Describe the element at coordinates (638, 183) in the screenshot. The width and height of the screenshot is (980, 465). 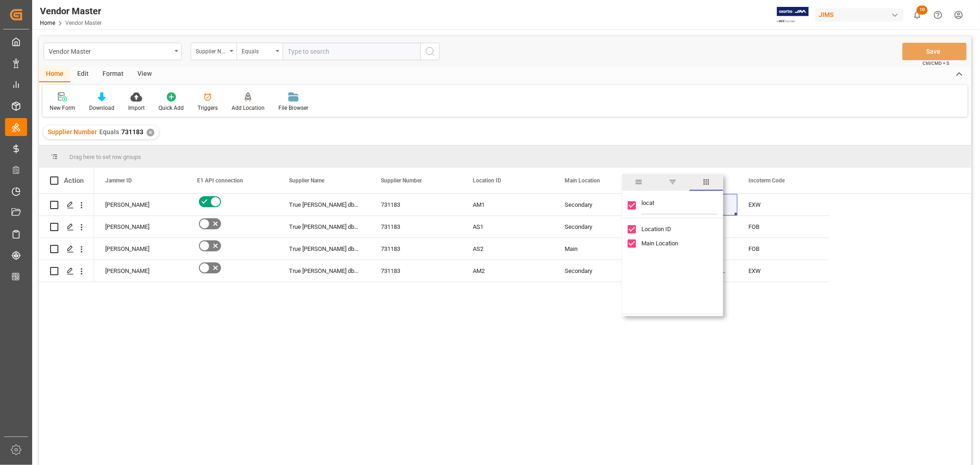
I see `span: general` at that location.